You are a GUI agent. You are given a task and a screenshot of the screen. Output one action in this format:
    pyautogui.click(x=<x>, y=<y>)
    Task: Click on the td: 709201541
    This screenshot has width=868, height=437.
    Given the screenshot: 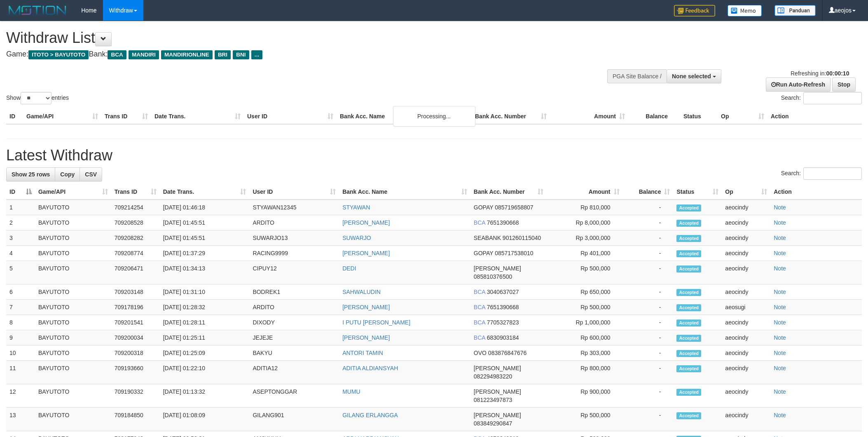 What is the action you would take?
    pyautogui.click(x=135, y=322)
    